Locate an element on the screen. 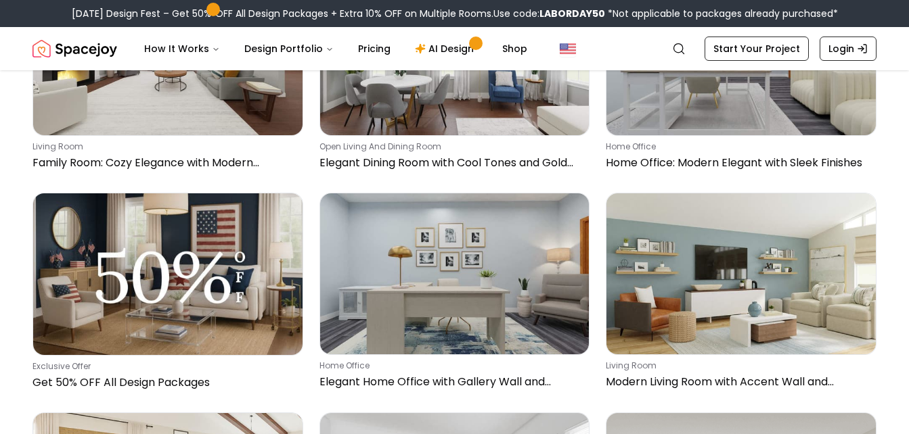 Image resolution: width=909 pixels, height=434 pixels. a: Elegant Home Office with Gallery Wall and Loungehome officeElegant Home Office with Gallery Wall ... is located at coordinates (455, 295).